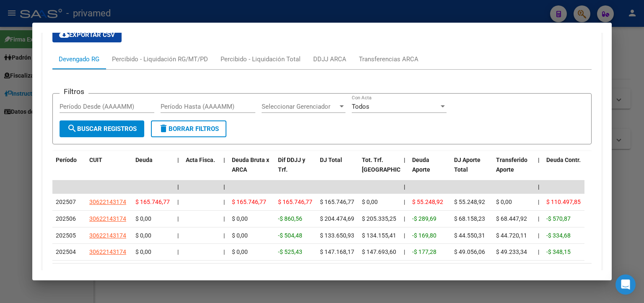 The image size is (644, 303). Describe the element at coordinates (66, 201) in the screenshot. I see `span: 202507` at that location.